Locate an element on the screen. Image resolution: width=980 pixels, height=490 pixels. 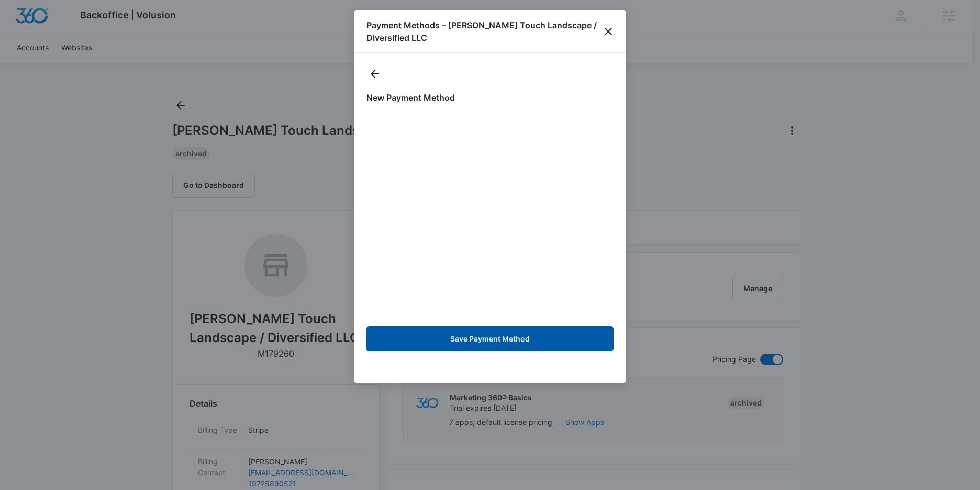
button: actions.back is located at coordinates (375, 74).